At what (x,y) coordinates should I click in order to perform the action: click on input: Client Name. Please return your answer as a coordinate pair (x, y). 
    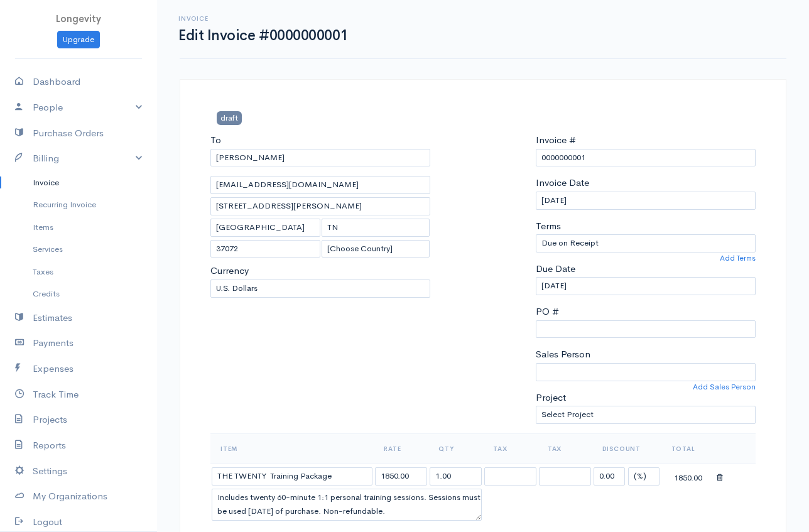
    Looking at the image, I should click on (320, 158).